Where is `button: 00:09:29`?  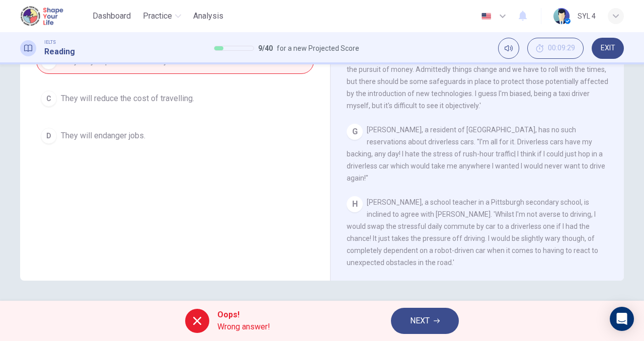
button: 00:09:29 is located at coordinates (556, 49).